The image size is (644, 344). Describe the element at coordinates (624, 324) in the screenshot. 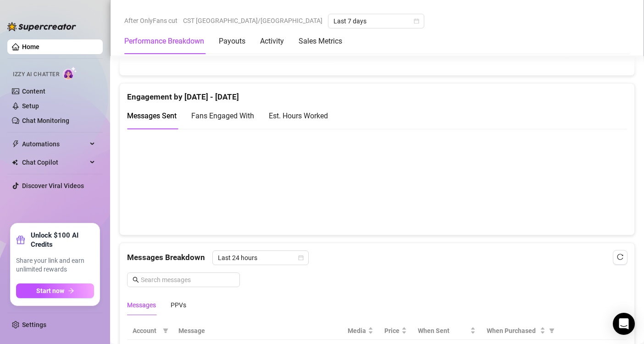

I see `div: Open Intercom Messenger` at that location.